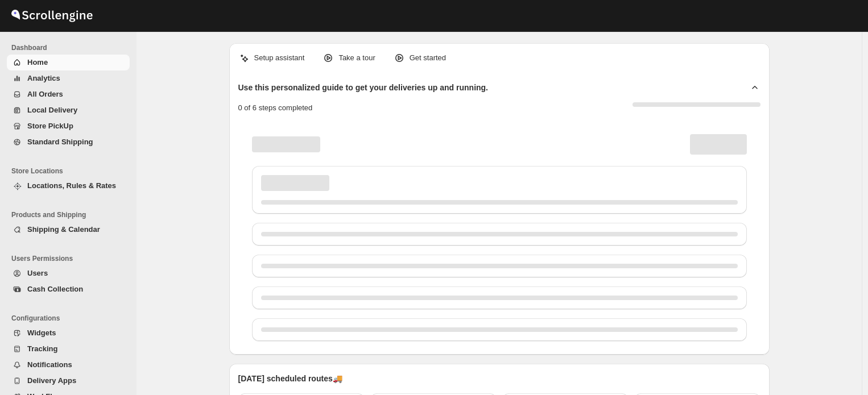 This screenshot has width=868, height=395. Describe the element at coordinates (68, 290) in the screenshot. I see `button: Cash Collection` at that location.